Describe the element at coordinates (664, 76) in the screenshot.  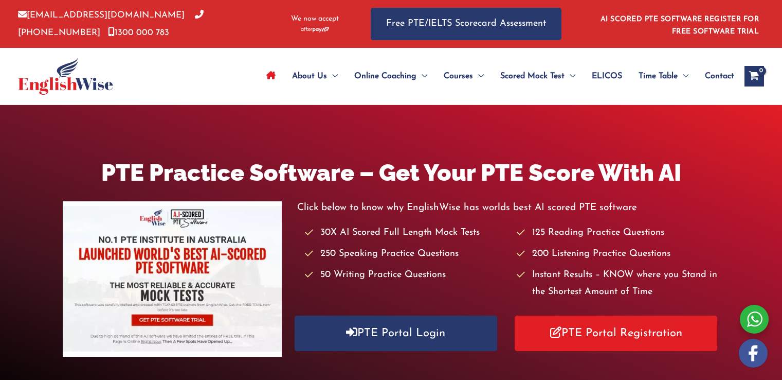
I see `a: Time TableMenu Toggle` at that location.